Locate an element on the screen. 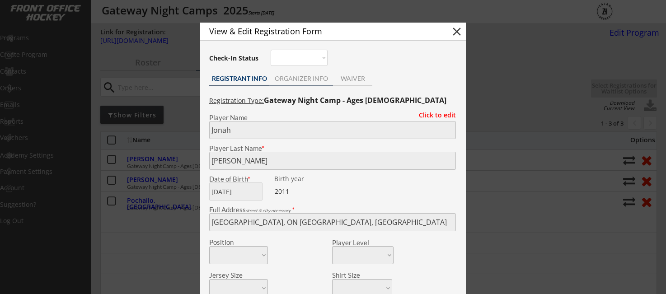 The width and height of the screenshot is (666, 294). div: Click to edit is located at coordinates (433, 115).